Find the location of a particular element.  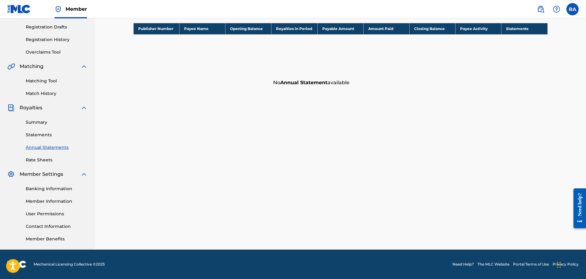

th: Payable Amount is located at coordinates (340, 28).